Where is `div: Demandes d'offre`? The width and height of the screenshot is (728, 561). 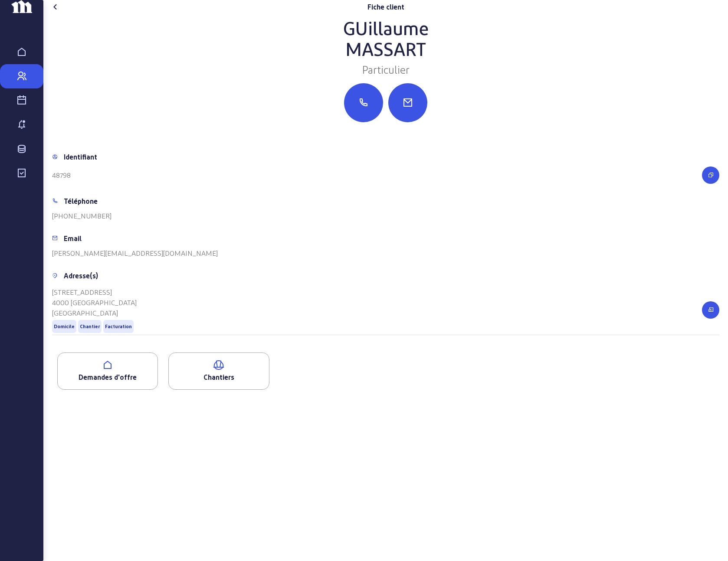 div: Demandes d'offre is located at coordinates (108, 377).